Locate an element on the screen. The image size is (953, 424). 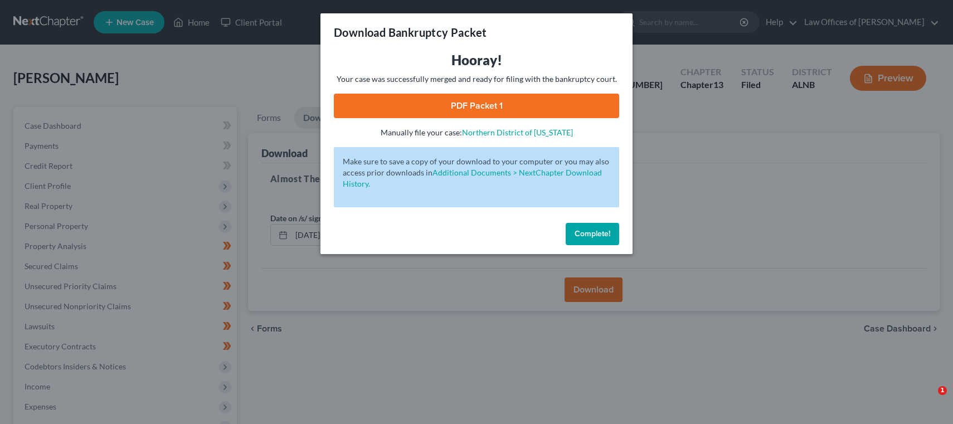
a: Additional Documents > NextChapter Download History. is located at coordinates (472, 178).